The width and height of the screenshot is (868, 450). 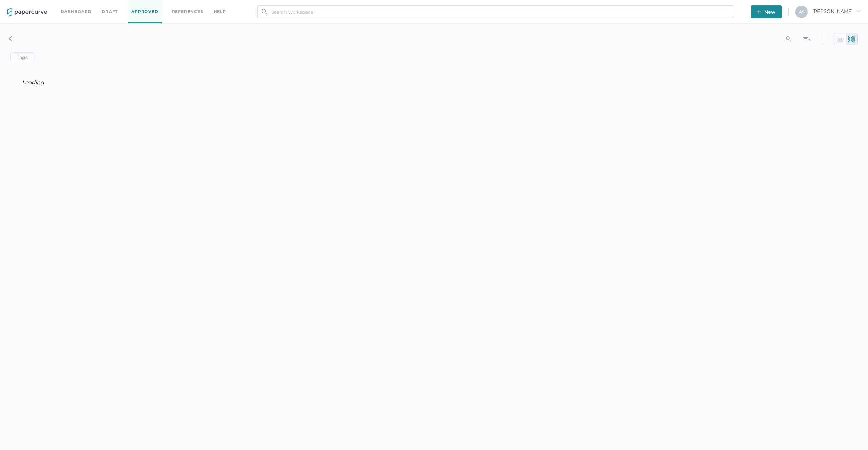 What do you see at coordinates (22, 58) in the screenshot?
I see `span: Tags` at bounding box center [22, 58].